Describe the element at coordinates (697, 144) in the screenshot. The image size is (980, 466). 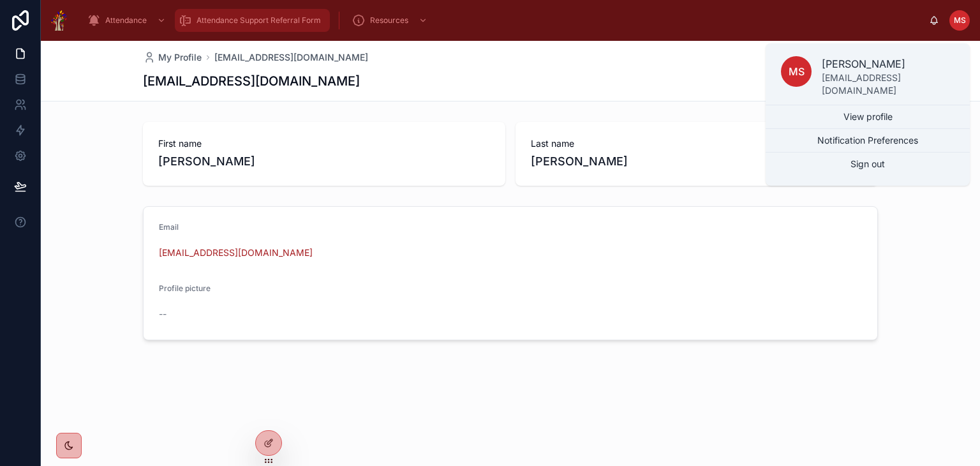
I see `span: Last name` at that location.